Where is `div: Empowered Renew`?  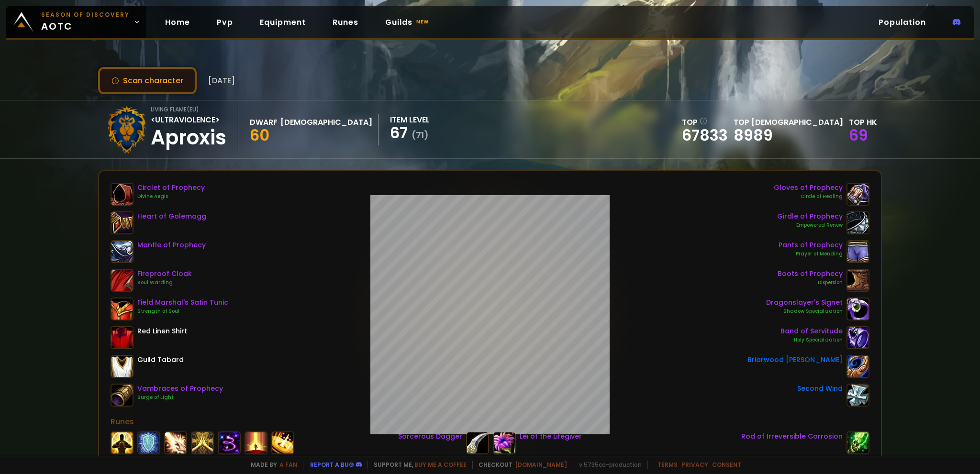
div: Empowered Renew is located at coordinates (809, 225).